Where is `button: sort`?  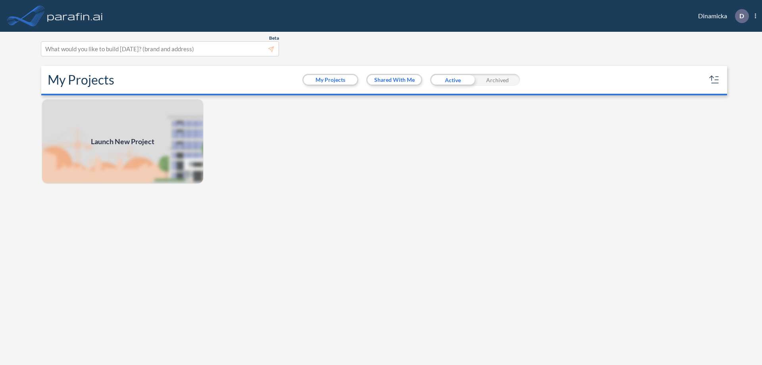
button: sort is located at coordinates (715, 80).